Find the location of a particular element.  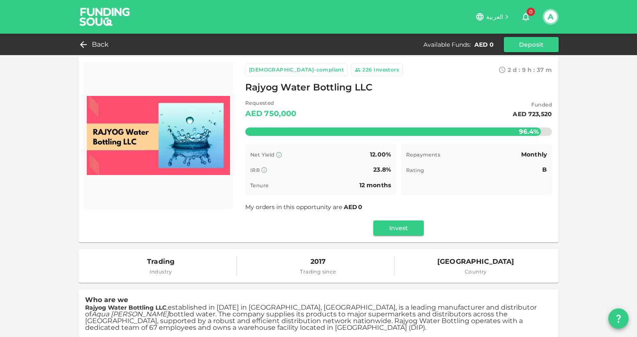

span: 12 months is located at coordinates (375, 185).